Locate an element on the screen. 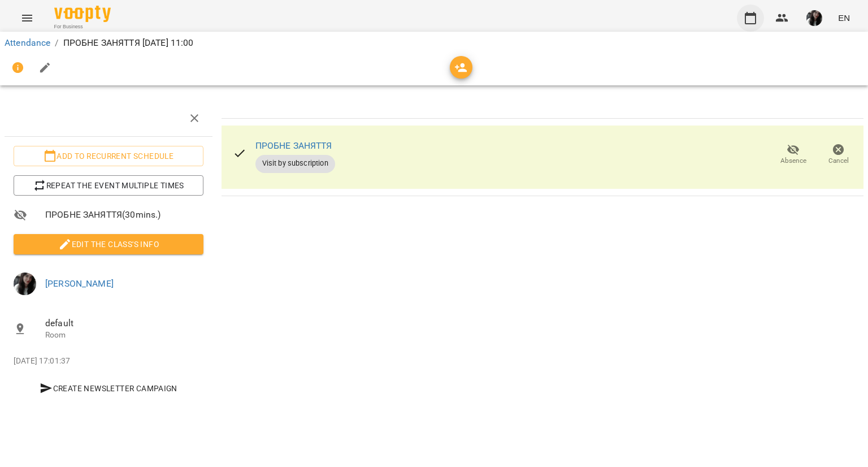  button: Menu is located at coordinates (27, 18).